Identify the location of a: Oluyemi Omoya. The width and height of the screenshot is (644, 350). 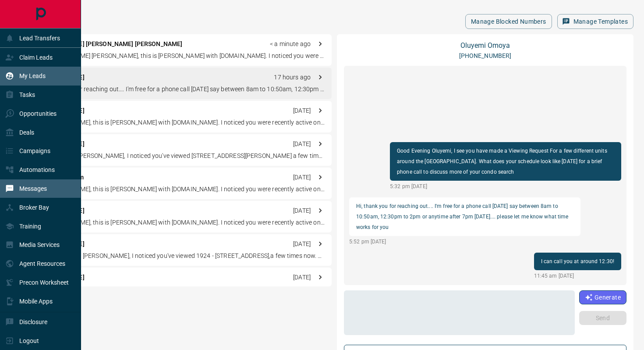
(485, 45).